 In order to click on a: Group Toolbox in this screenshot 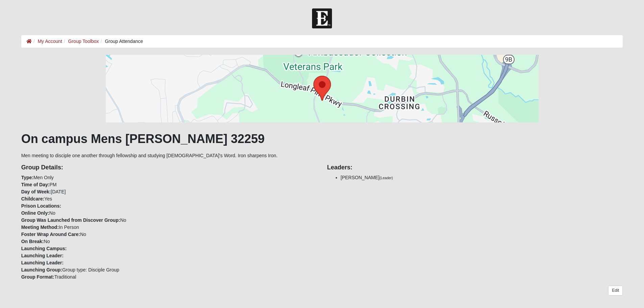, I will do `click(84, 41)`.